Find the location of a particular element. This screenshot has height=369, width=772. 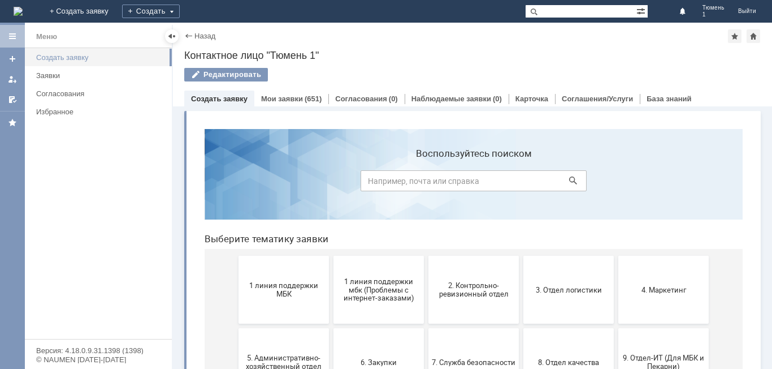

span: 7. Служба безопасности is located at coordinates (278, 241).